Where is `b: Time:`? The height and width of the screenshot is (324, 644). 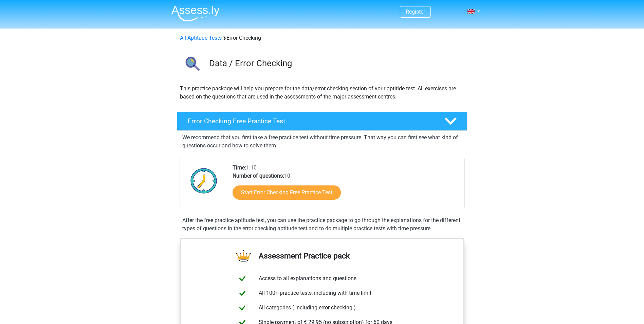 b: Time: is located at coordinates (239, 168).